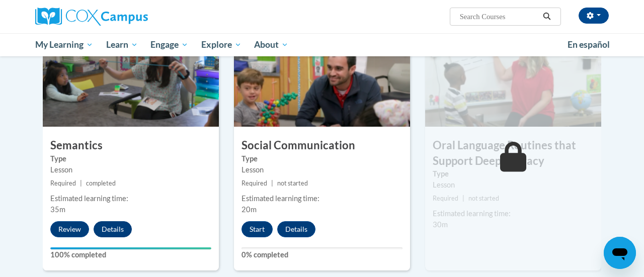  I want to click on span: 35m, so click(58, 209).